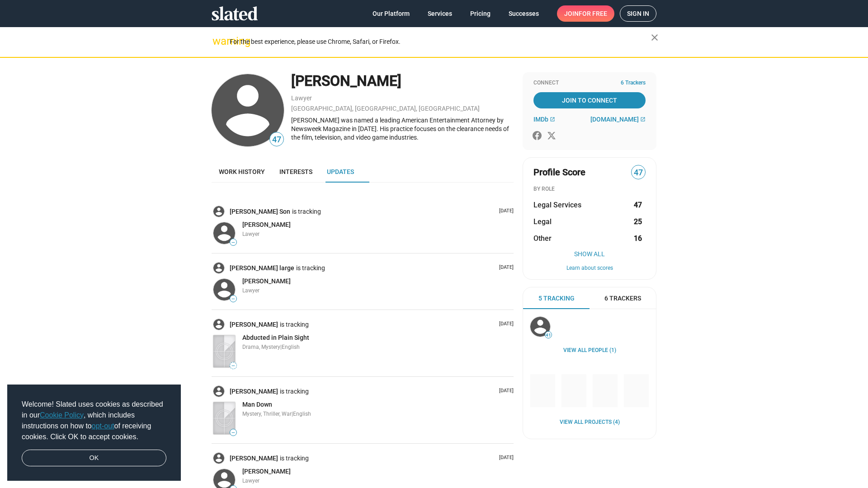 Image resolution: width=868 pixels, height=488 pixels. I want to click on a: IMDb, so click(544, 119).